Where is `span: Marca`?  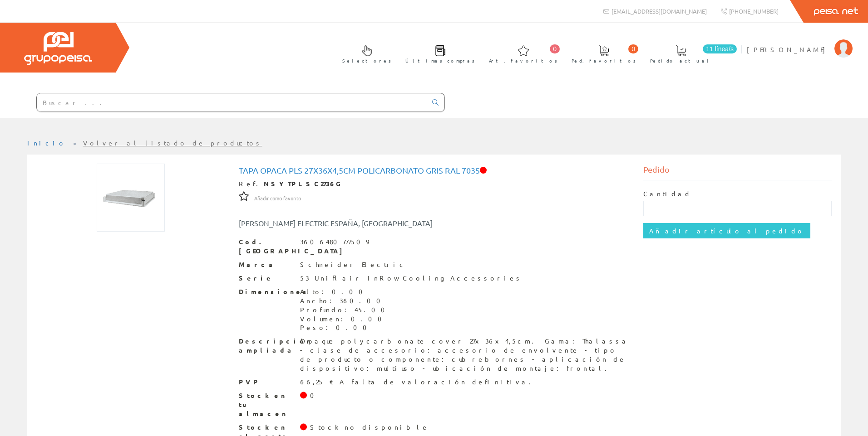
span: Marca is located at coordinates (266, 265).